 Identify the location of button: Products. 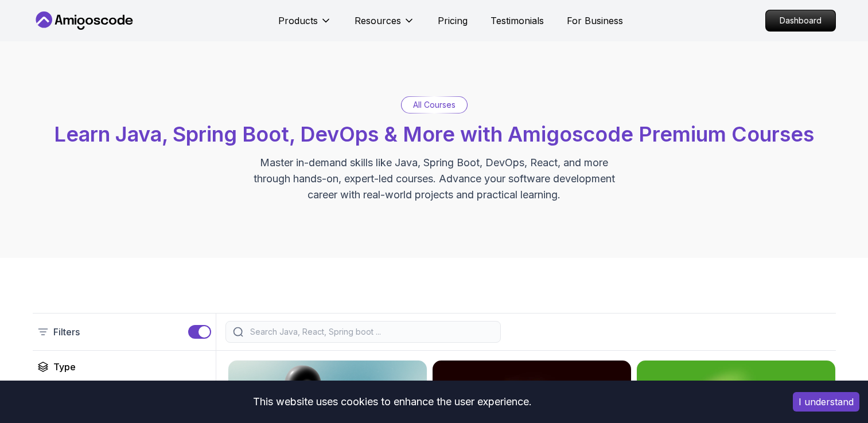
(304, 26).